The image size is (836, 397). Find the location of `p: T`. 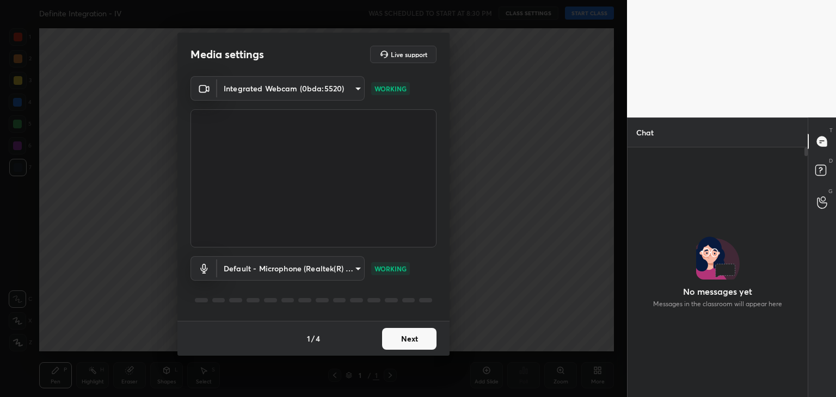

p: T is located at coordinates (831, 130).